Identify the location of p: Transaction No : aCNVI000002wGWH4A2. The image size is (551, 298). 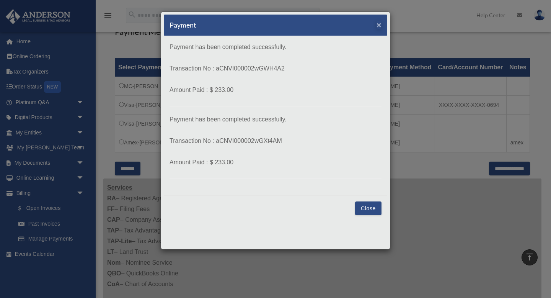
(275, 68).